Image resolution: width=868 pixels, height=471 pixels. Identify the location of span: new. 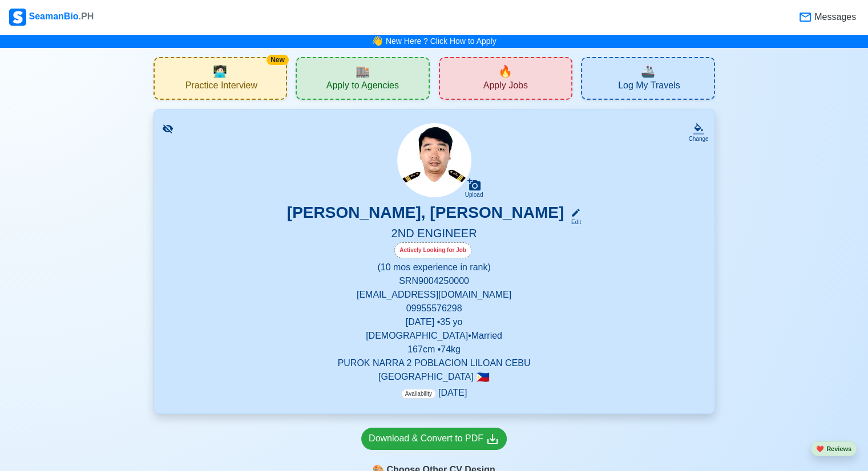
(505, 71).